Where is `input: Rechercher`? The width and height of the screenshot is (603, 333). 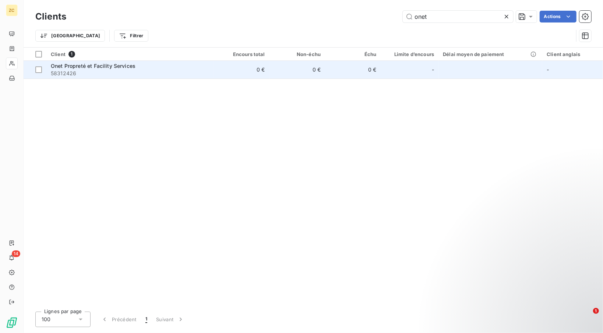 input: Rechercher is located at coordinates (458, 17).